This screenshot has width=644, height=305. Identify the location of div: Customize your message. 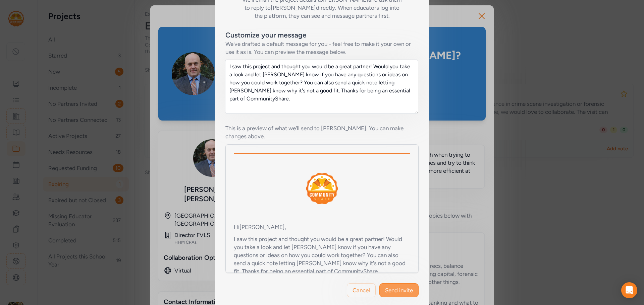
(266, 35).